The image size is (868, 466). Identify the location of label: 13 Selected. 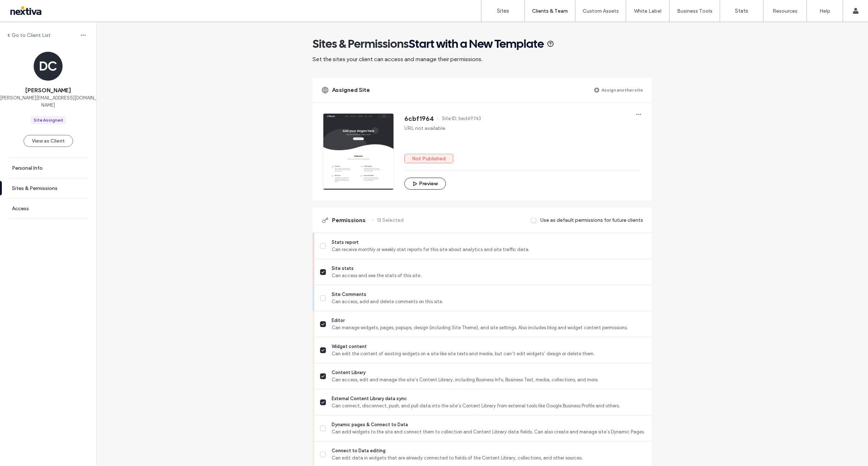
(390, 220).